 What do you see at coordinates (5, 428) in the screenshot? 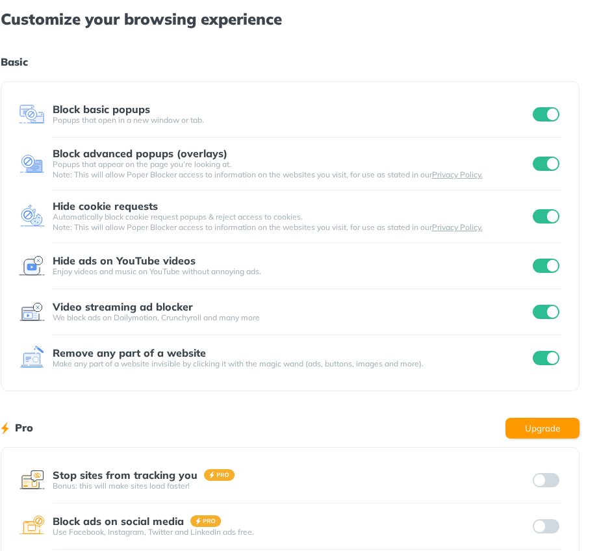
I see `img: lighting bolt` at bounding box center [5, 428].